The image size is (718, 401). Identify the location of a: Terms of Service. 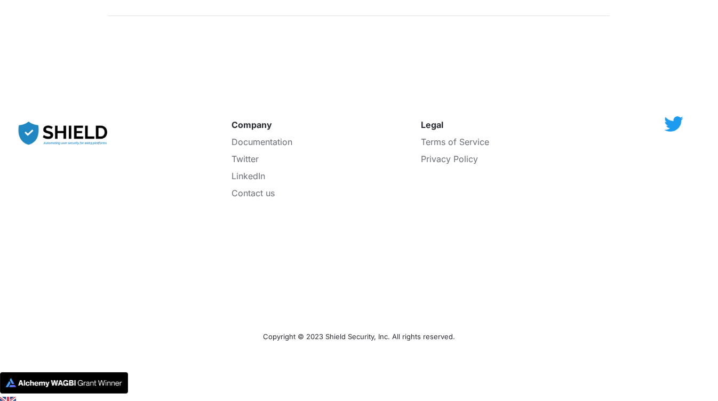
(455, 142).